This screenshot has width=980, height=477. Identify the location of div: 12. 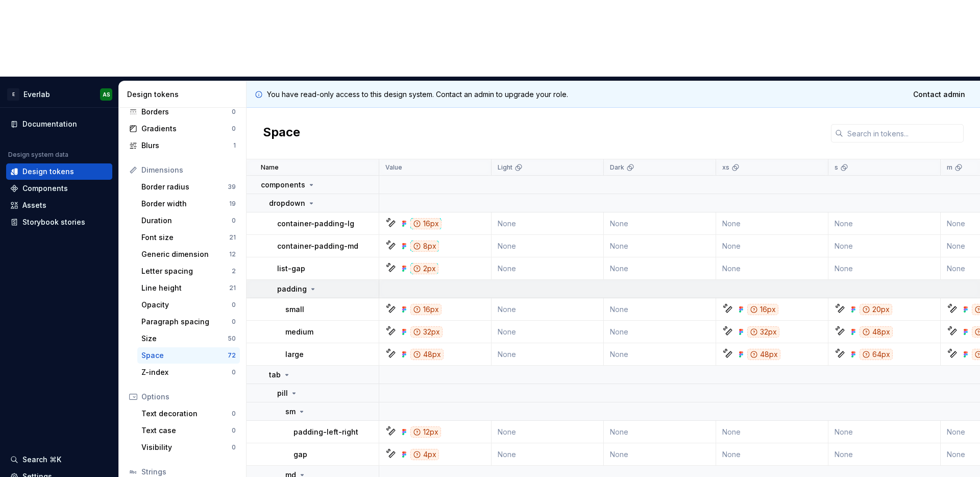
(232, 254).